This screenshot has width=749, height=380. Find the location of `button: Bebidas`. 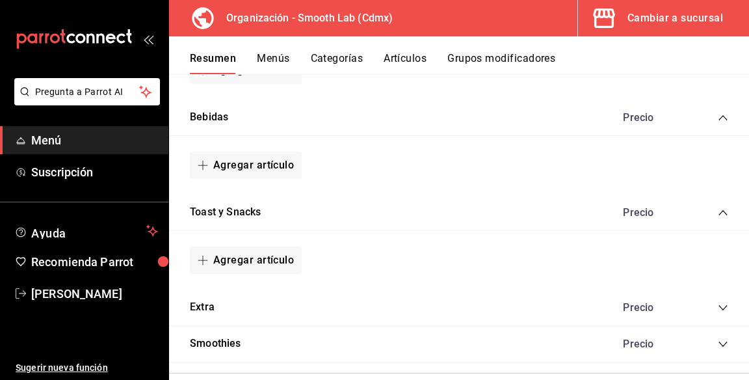

button: Bebidas is located at coordinates (209, 117).